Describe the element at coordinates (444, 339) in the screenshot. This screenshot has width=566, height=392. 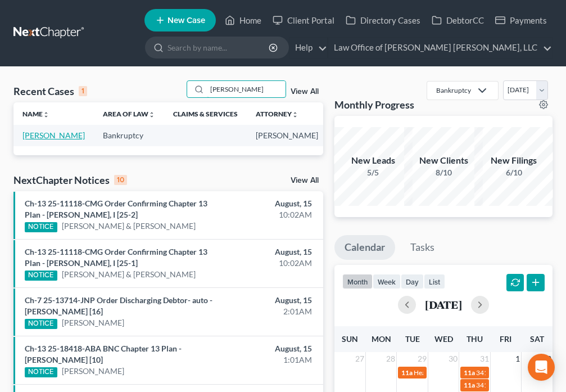
I see `span: Wed` at that location.